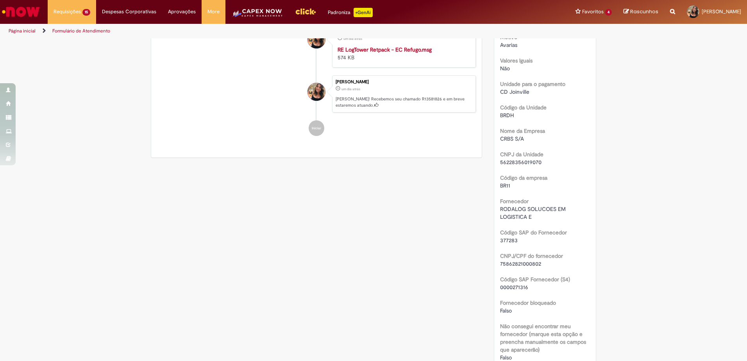 The height and width of the screenshot is (361, 747). What do you see at coordinates (384, 50) in the screenshot?
I see `a: RE LogTower Retpack - EC Refugo.msg` at bounding box center [384, 50].